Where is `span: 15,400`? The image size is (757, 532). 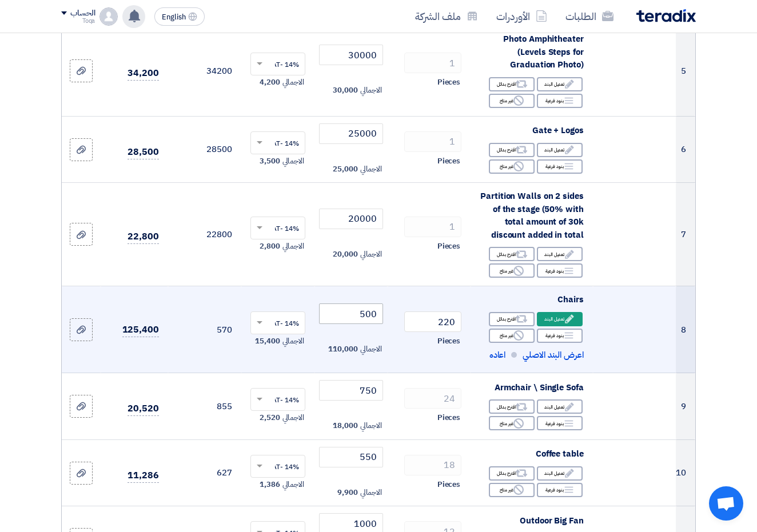 span: 15,400 is located at coordinates (267, 341).